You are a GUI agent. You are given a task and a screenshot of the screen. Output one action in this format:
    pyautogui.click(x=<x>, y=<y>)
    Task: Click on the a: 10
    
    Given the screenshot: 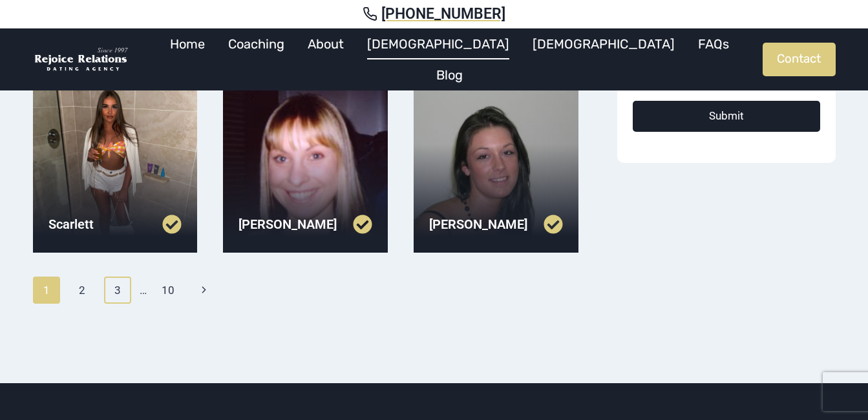 What is the action you would take?
    pyautogui.click(x=168, y=291)
    